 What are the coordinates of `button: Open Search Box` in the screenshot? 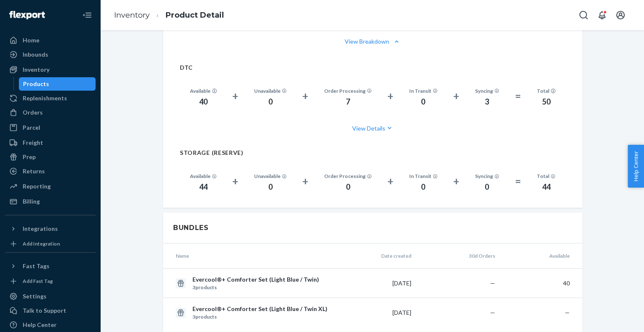 It's located at (583, 15).